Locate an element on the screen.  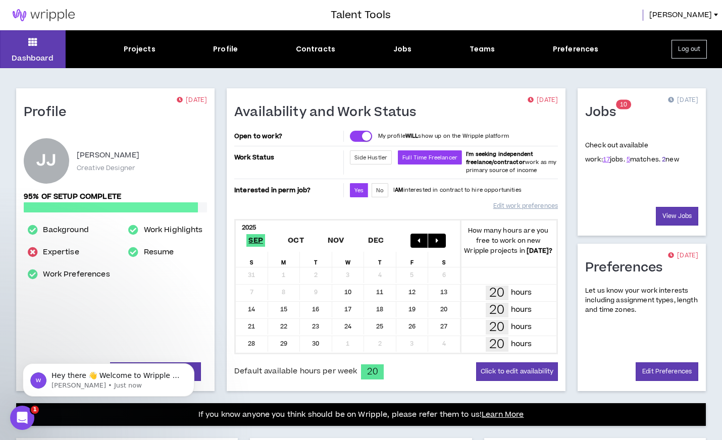
p: Open to work? is located at coordinates (288, 136).